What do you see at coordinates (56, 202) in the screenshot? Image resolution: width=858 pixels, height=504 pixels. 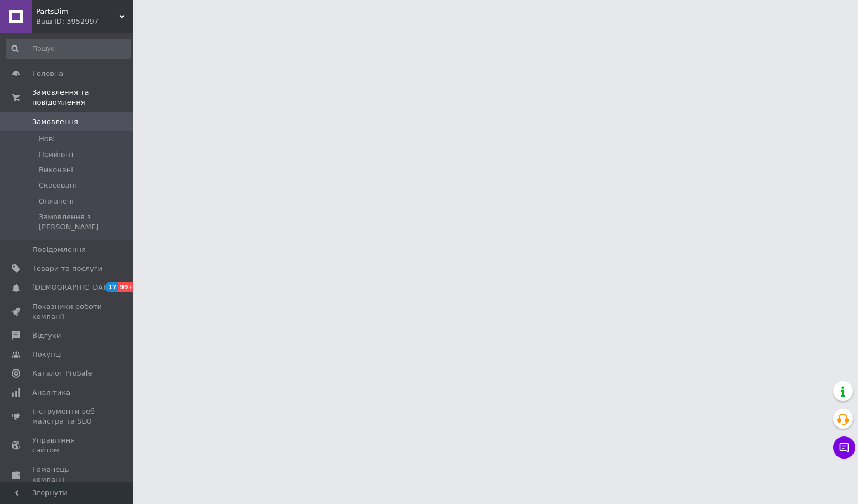 I see `span: Оплачені` at bounding box center [56, 202].